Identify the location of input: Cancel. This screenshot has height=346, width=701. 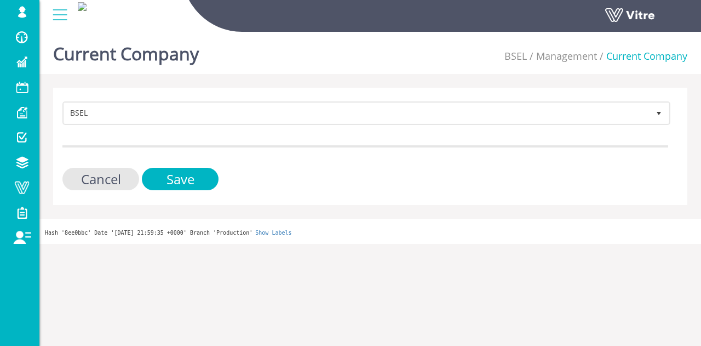
(101, 179).